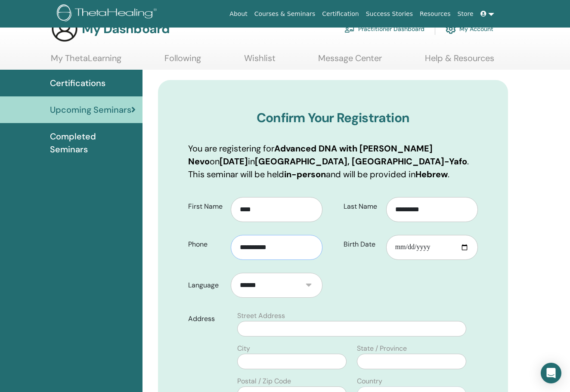 This screenshot has width=570, height=392. What do you see at coordinates (207, 319) in the screenshot?
I see `label: Address` at bounding box center [207, 319].